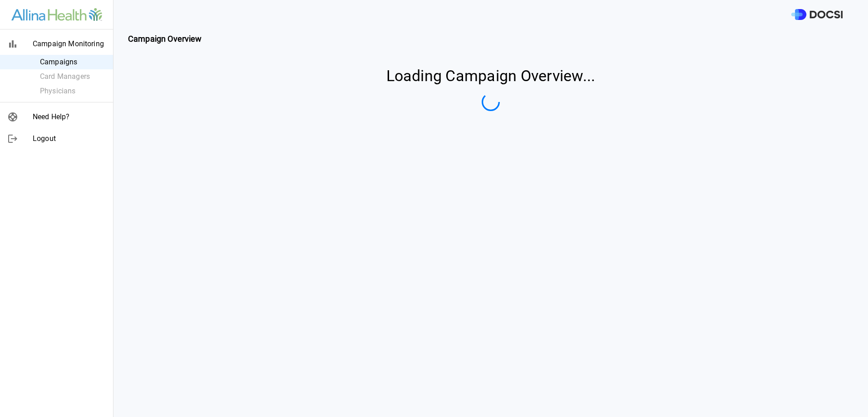 Image resolution: width=868 pixels, height=417 pixels. Describe the element at coordinates (164, 39) in the screenshot. I see `strong: Campaign Overview` at that location.